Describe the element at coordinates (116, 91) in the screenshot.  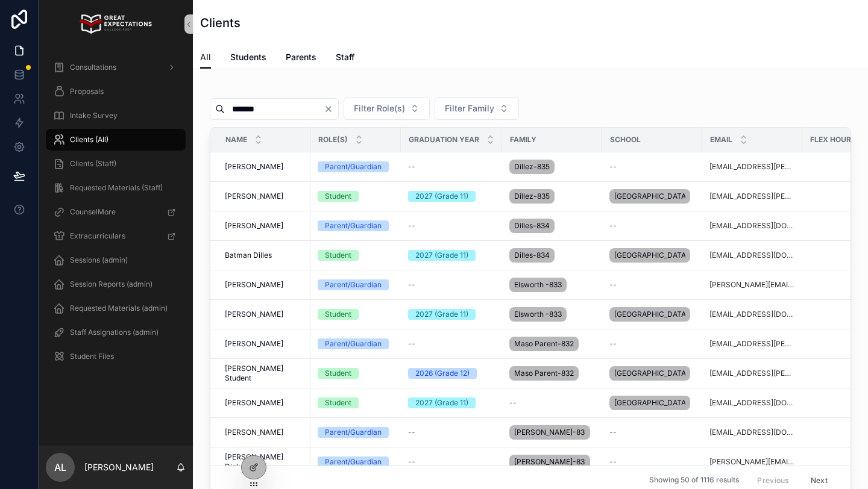
I see `a: Proposals` at that location.